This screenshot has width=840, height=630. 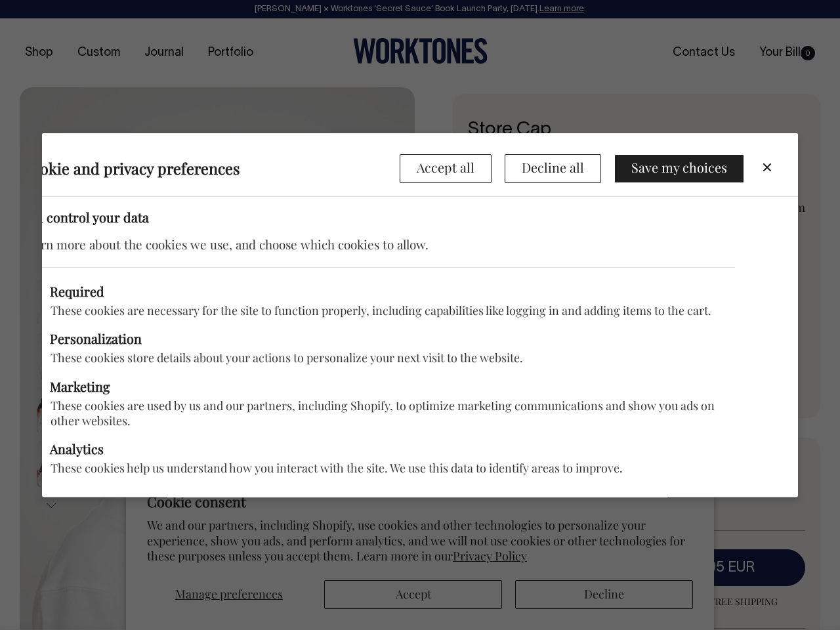 I want to click on button: Save my choices, so click(x=679, y=168).